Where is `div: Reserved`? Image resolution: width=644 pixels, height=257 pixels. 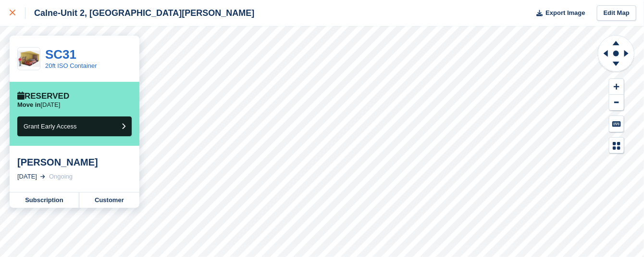
div: Reserved is located at coordinates (43, 96).